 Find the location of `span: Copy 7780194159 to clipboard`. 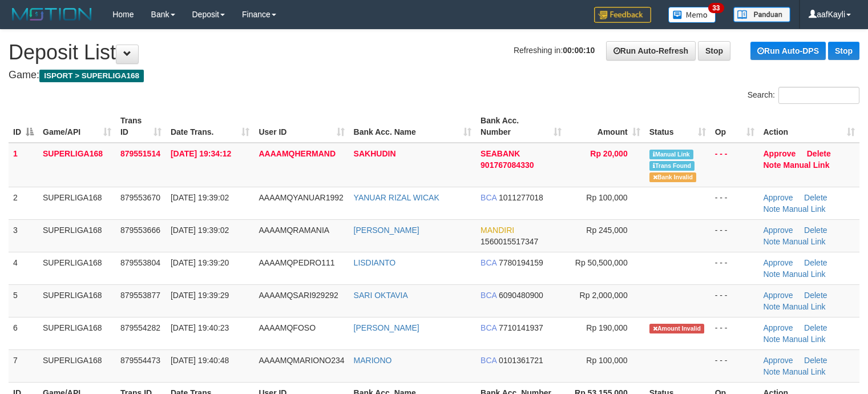

span: Copy 7780194159 to clipboard is located at coordinates (521, 263).